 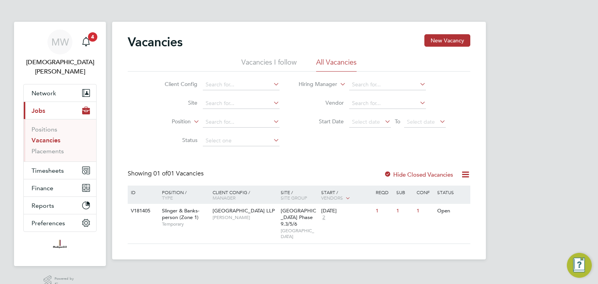 I want to click on div: Position /, so click(x=183, y=195).